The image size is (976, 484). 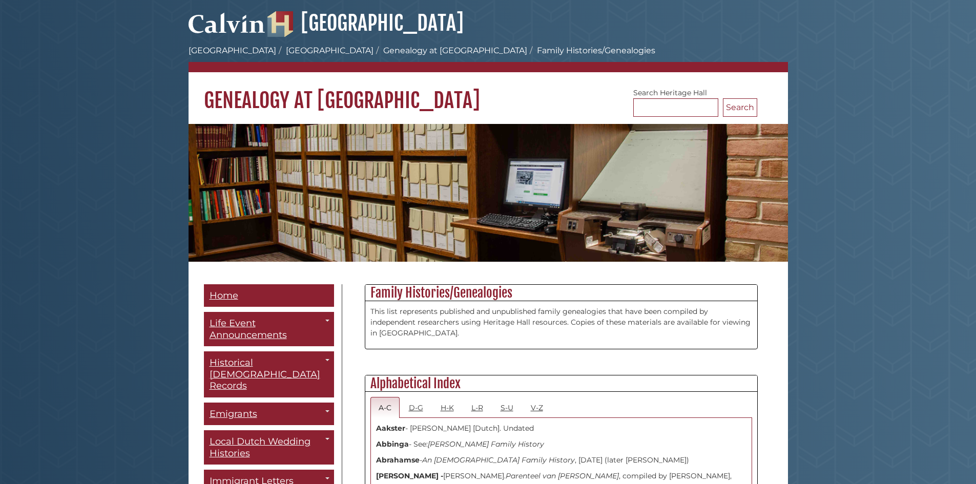 I want to click on a: Emigrants, so click(x=269, y=414).